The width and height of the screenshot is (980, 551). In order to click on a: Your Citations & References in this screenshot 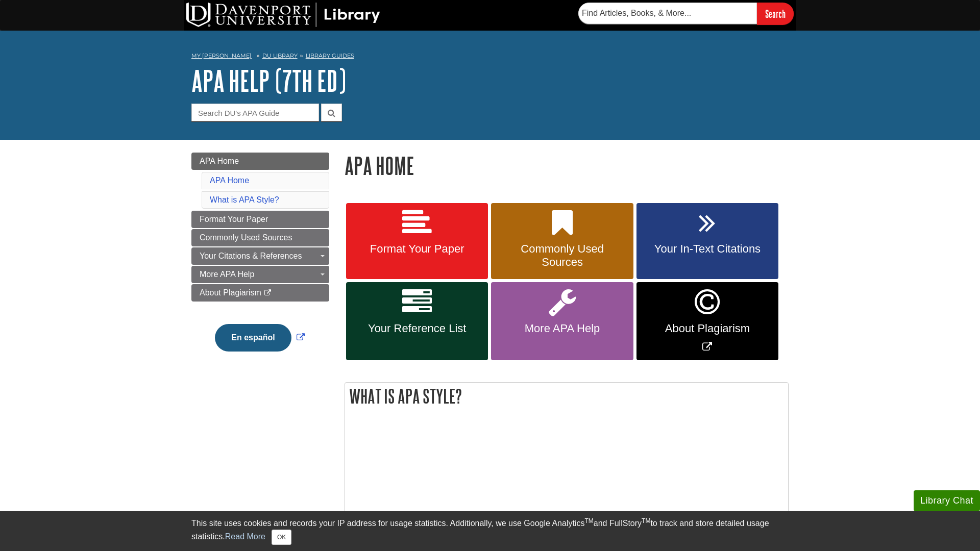, I will do `click(261, 256)`.